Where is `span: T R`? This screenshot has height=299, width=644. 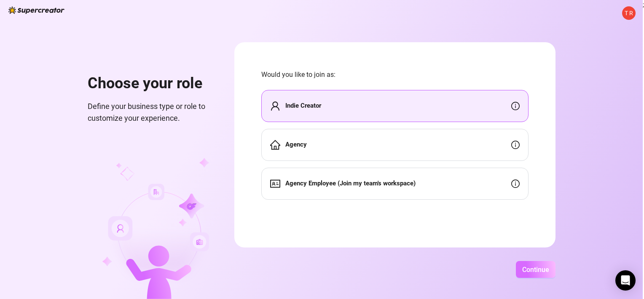 span: T R is located at coordinates (629, 13).